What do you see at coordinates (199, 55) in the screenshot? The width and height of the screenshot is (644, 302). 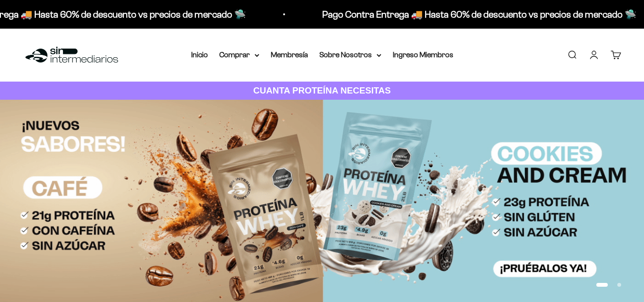 I see `a: Inicio` at bounding box center [199, 55].